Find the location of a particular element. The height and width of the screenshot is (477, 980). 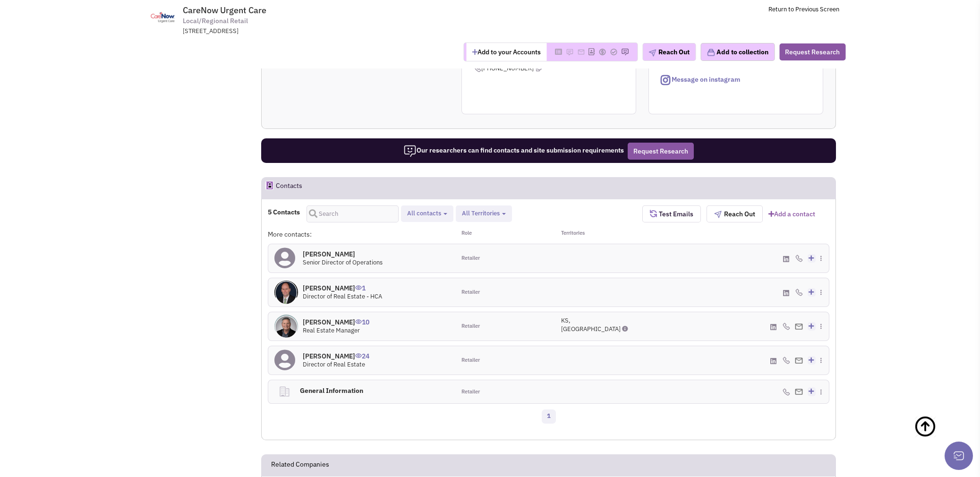

img: clarity_building-linegeneral.png is located at coordinates (284, 392).